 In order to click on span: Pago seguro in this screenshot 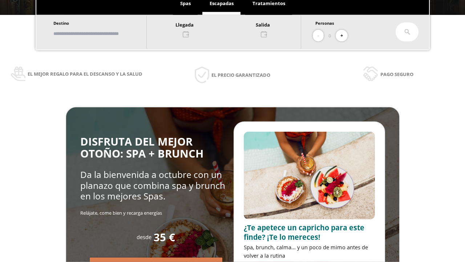, I will do `click(397, 74)`.